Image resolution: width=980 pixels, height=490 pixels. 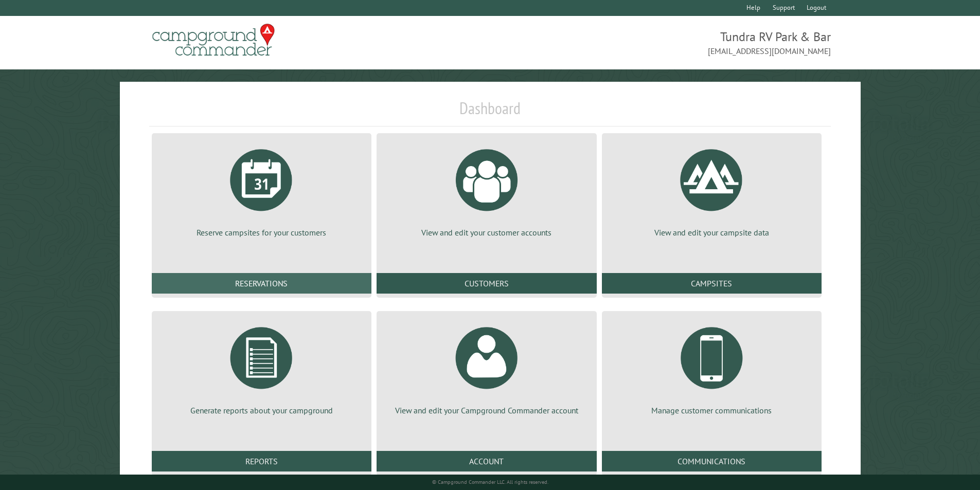 I want to click on p: Manage customer communications, so click(x=712, y=410).